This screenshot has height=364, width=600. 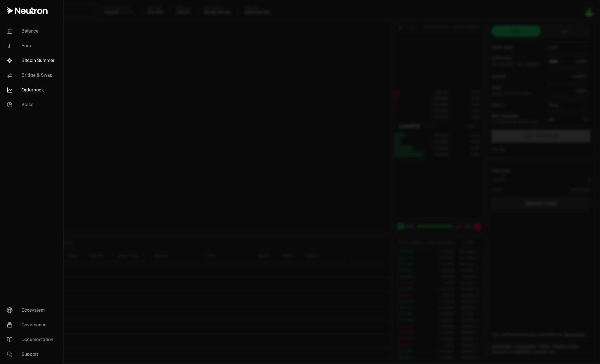 I want to click on a: Ecosystem, so click(x=31, y=310).